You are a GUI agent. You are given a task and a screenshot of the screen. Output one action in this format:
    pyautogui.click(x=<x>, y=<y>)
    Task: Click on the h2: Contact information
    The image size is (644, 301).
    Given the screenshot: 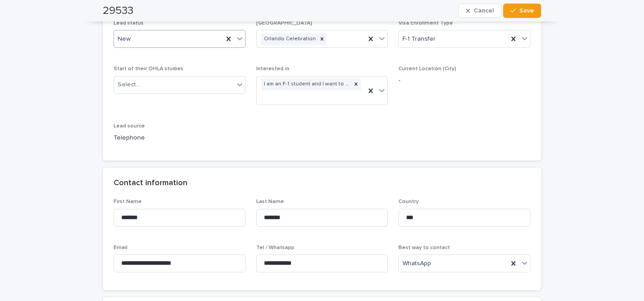 What is the action you would take?
    pyautogui.click(x=151, y=183)
    